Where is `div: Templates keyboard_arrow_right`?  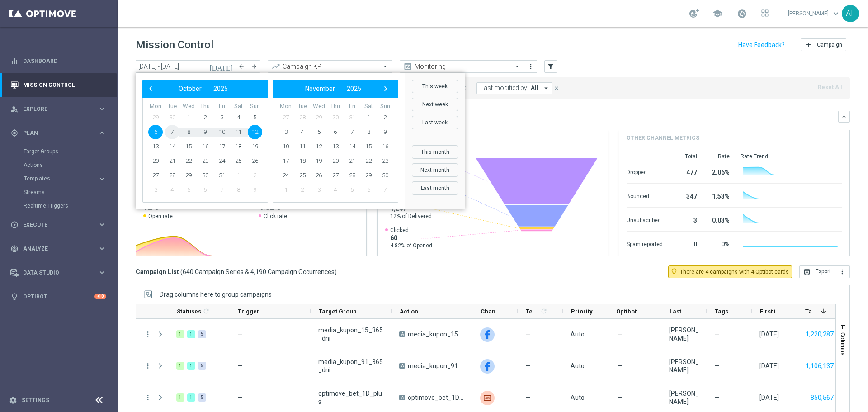
div: Templates keyboard_arrow_right is located at coordinates (65, 179).